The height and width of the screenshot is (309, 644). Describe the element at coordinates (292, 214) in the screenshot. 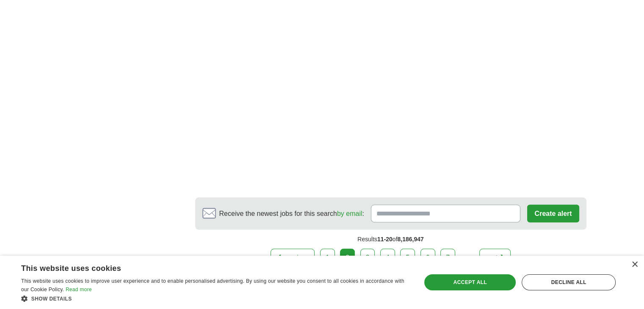

I see `span: Receive the newest jobs for this search :` at that location.